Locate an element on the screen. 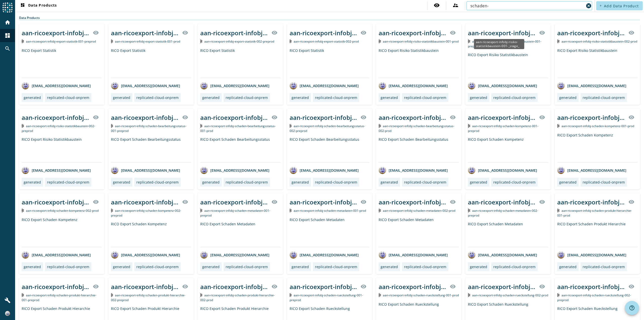 This screenshot has width=644, height=320. img: Kafka Topic: aan-ricoexport-infobj-schaden-produkt-hierarchie-001-preprod is located at coordinates (22, 295).